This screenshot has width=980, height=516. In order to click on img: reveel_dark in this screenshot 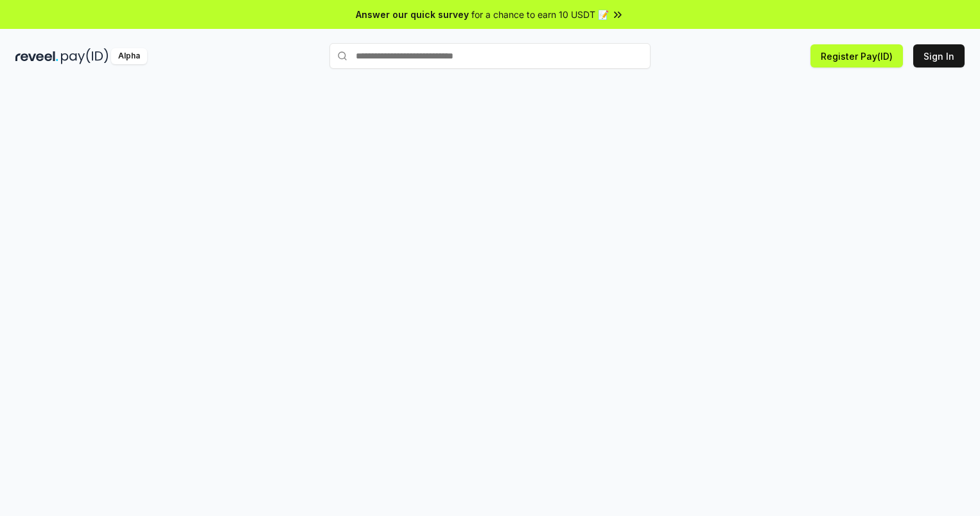, I will do `click(37, 56)`.